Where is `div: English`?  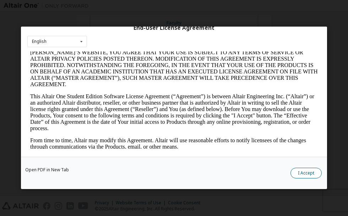 div: English is located at coordinates (39, 42).